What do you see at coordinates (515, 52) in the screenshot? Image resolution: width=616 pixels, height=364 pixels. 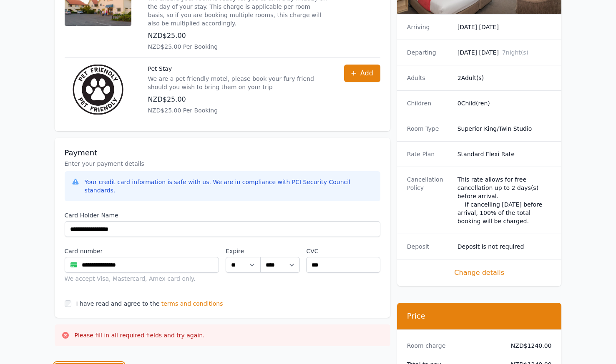 I see `span: 7 night(s)` at bounding box center [515, 52].